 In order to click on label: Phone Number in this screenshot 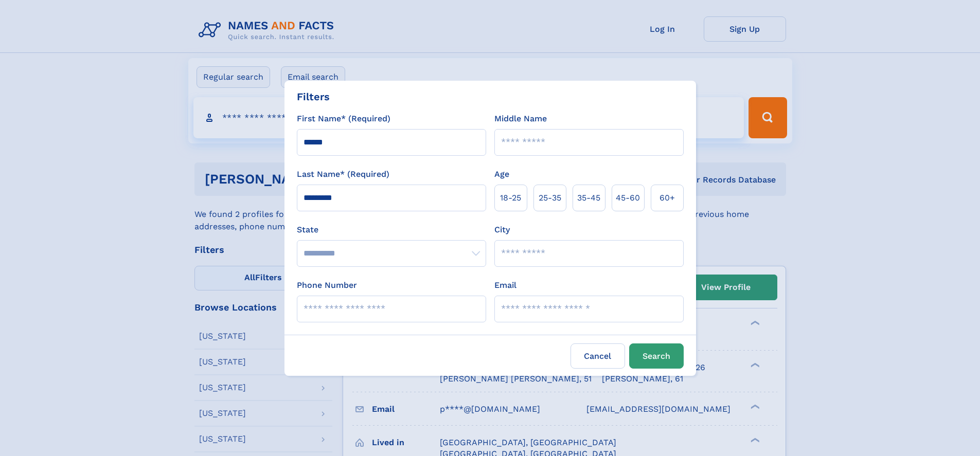, I will do `click(327, 285)`.